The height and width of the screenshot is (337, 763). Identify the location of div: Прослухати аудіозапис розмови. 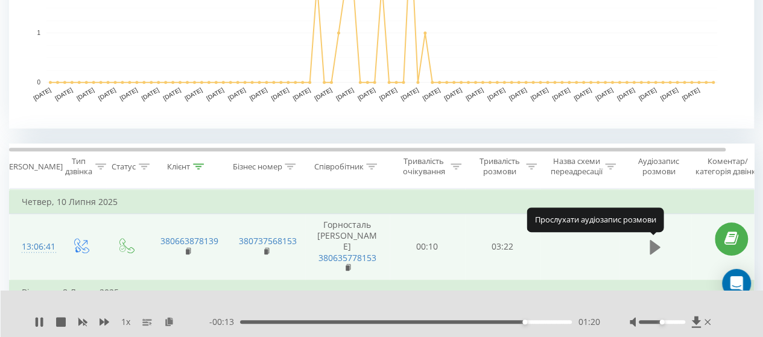
(595, 220).